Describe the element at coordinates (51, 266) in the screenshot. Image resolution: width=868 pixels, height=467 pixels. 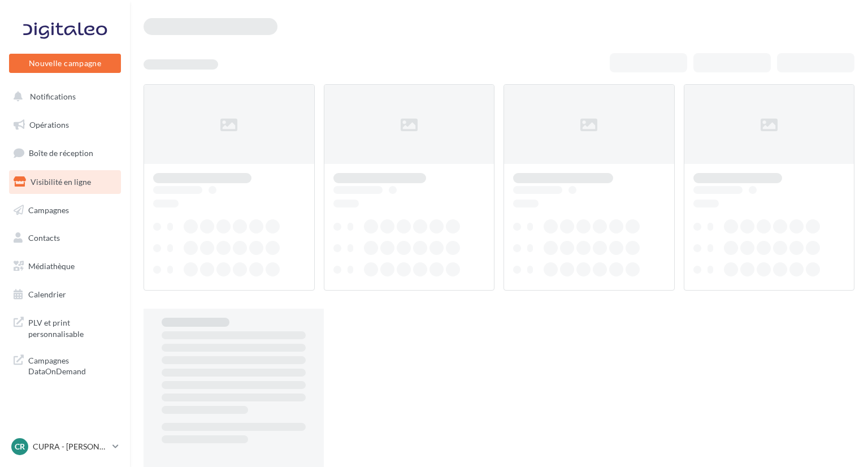
I see `span: Médiathèque` at that location.